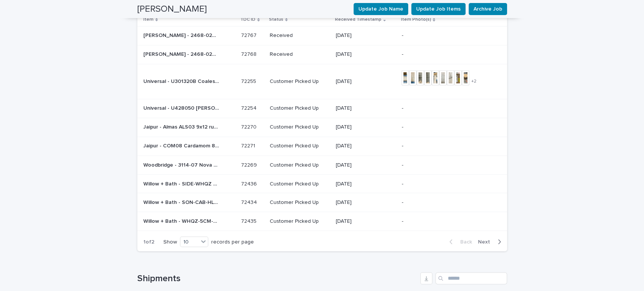 The width and height of the screenshot is (644, 291). Describe the element at coordinates (250, 183) in the screenshot. I see `p: 72436` at that location.